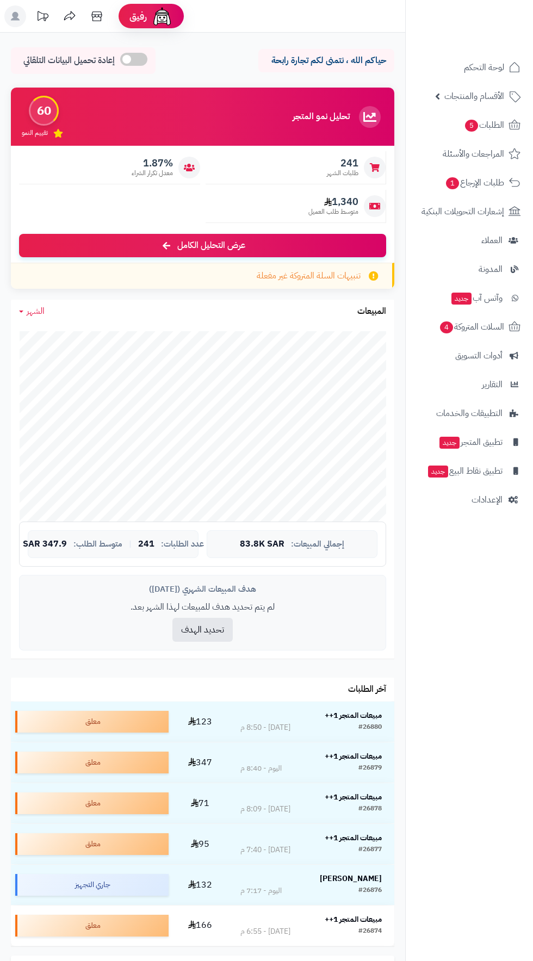 This screenshot has width=533, height=961. Describe the element at coordinates (182, 544) in the screenshot. I see `span: عدد الطلبات:` at that location.